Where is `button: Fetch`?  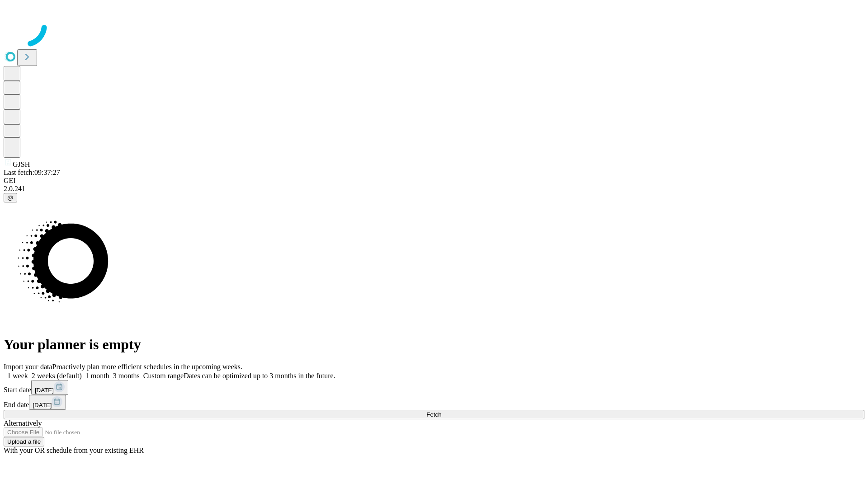 button: Fetch is located at coordinates (434, 414).